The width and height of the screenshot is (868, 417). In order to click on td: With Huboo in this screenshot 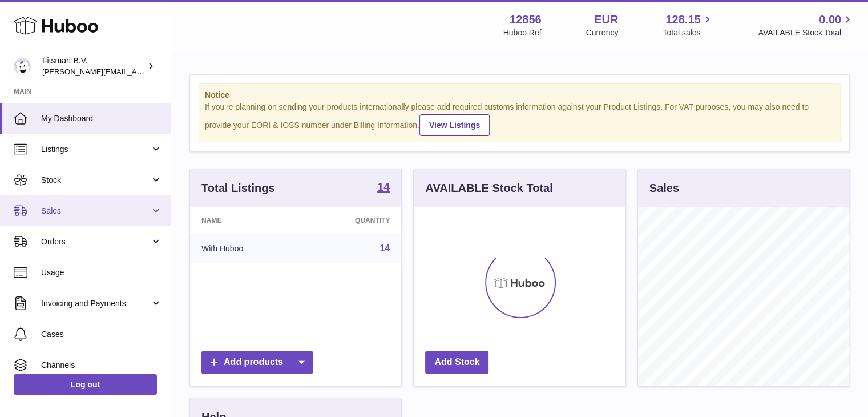, I will do `click(245, 248)`.